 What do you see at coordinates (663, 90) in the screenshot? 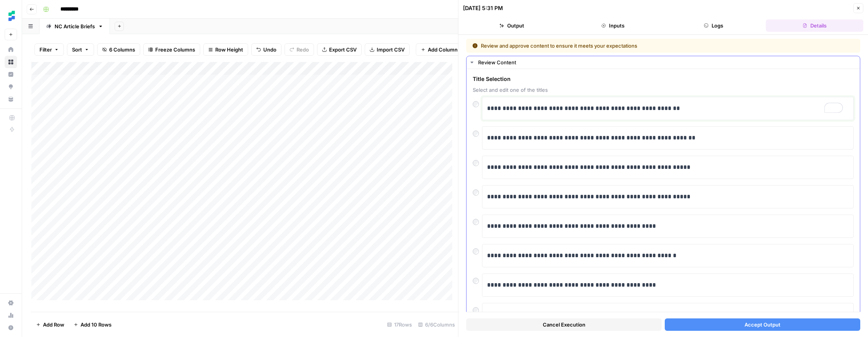
I see `span: Select and edit one of the titles` at bounding box center [663, 90].